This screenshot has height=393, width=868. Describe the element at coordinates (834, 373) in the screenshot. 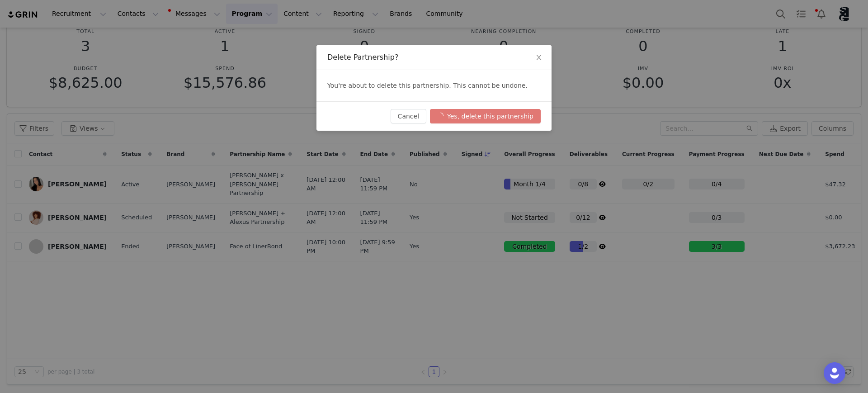

I see `div: Open Intercom Messenger` at that location.